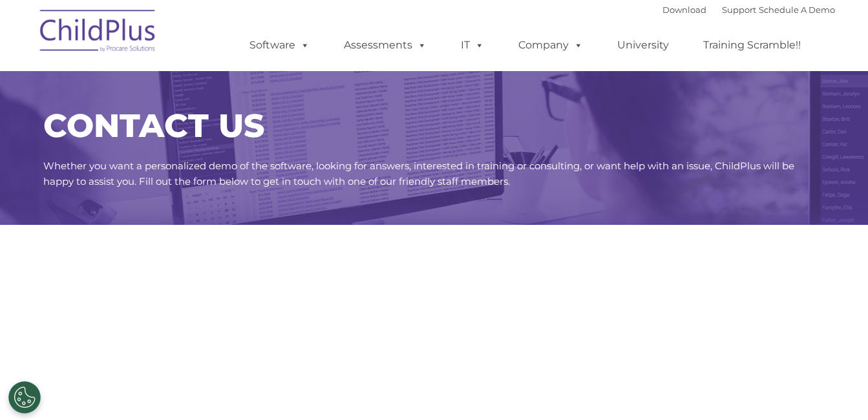 The width and height of the screenshot is (868, 420). Describe the element at coordinates (154, 125) in the screenshot. I see `span: CONTACT US` at that location.